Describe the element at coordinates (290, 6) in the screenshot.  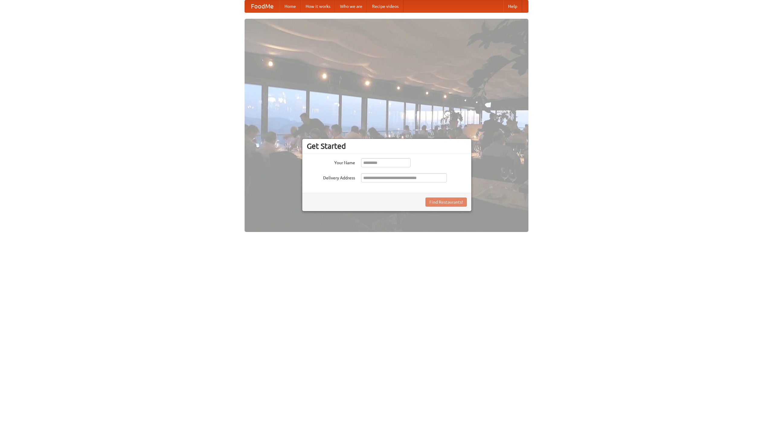
I see `a: Home` at that location.